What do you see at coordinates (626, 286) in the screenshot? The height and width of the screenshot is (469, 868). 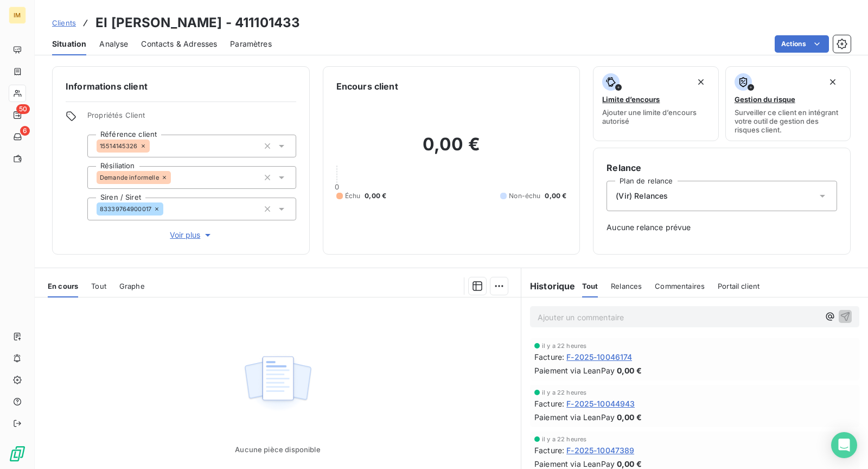 I see `span: Relances` at bounding box center [626, 286].